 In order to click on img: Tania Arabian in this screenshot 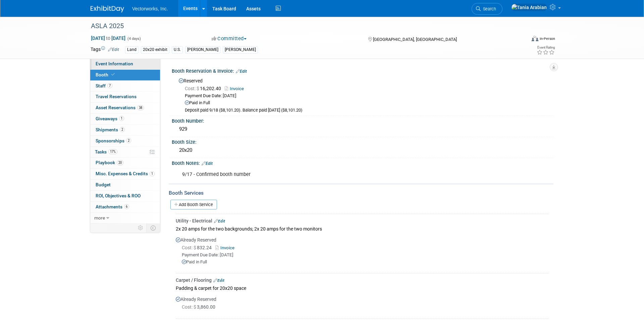, I will do `click(529, 8)`.